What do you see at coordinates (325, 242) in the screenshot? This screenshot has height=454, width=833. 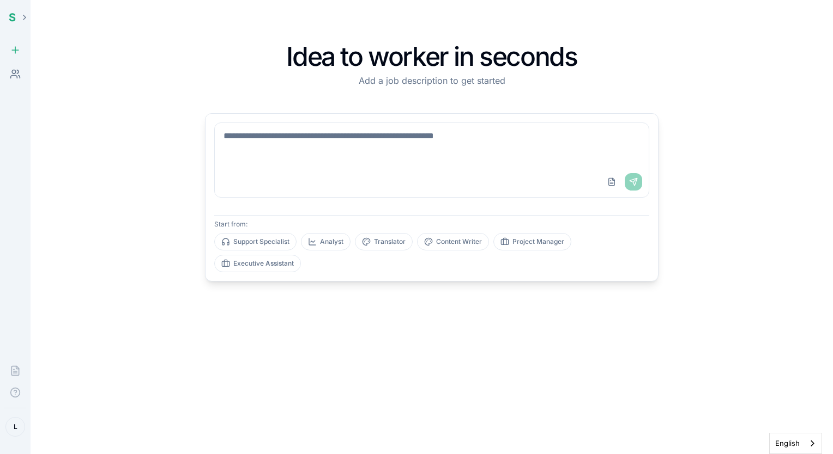 I see `button: Analyst` at bounding box center [325, 242].